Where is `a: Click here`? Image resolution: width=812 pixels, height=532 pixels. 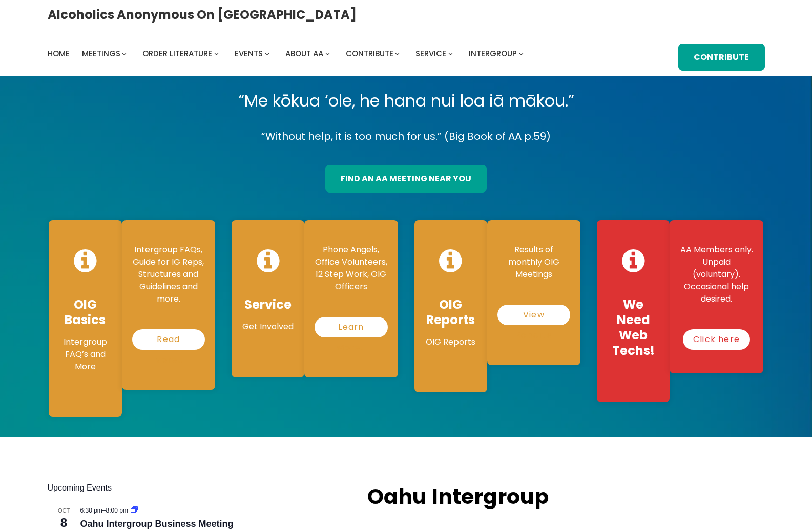 a: Click here is located at coordinates (716, 340).